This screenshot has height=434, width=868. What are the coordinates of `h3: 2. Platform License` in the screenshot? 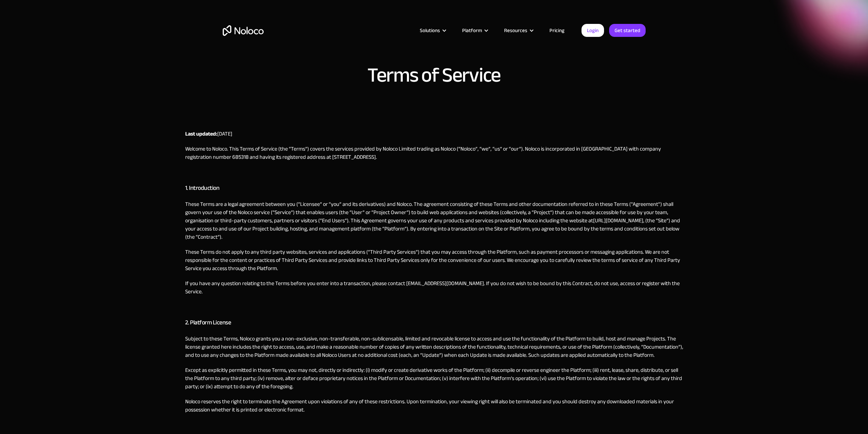 It's located at (434, 323).